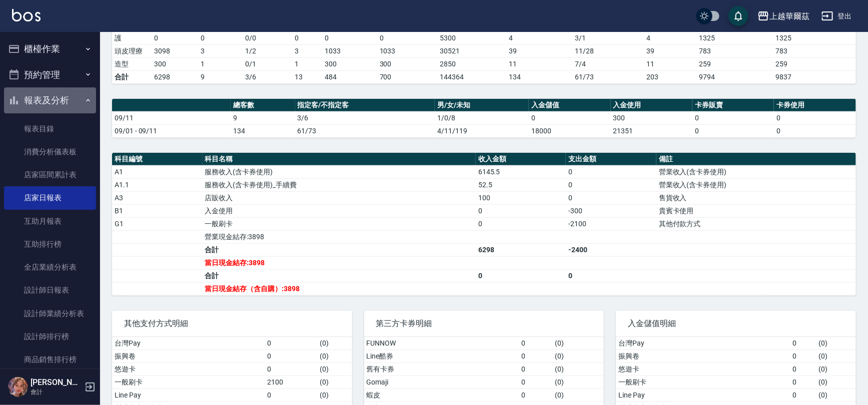  I want to click on td: 700, so click(407, 77).